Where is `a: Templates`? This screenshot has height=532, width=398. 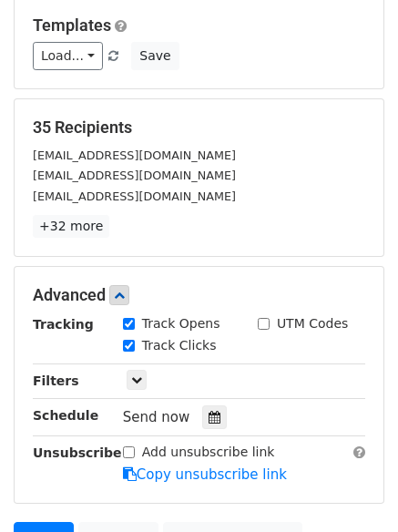 a: Templates is located at coordinates (72, 25).